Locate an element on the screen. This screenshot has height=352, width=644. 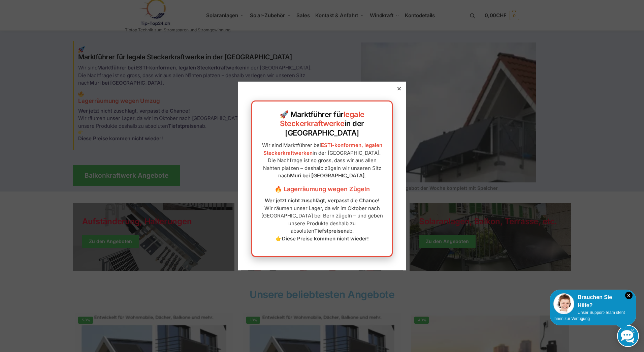
strong: Diese Preise kommen nicht wieder! is located at coordinates (326, 239).